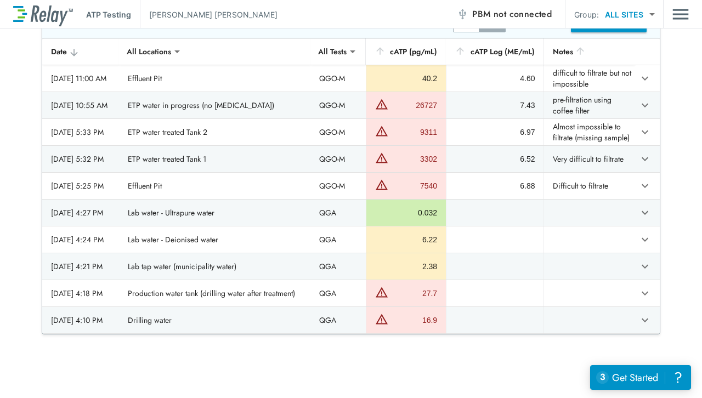 Image resolution: width=702 pixels, height=398 pixels. I want to click on div: 26727, so click(414, 105).